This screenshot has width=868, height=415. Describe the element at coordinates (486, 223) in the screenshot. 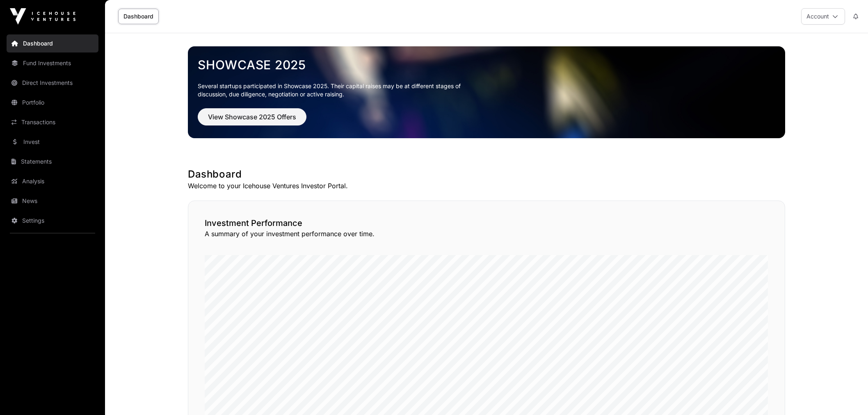

I see `h2: Investment Performance` at that location.